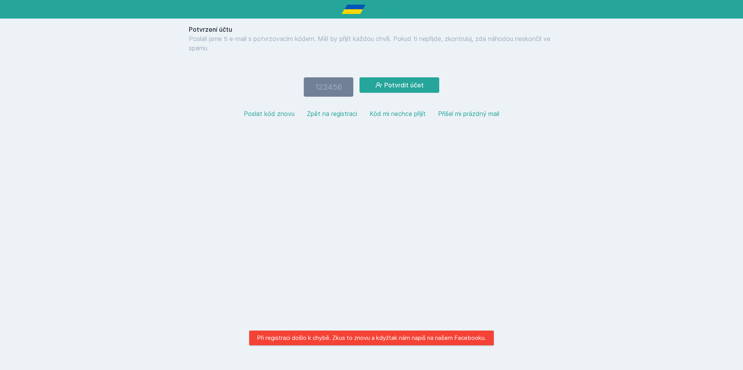  Describe the element at coordinates (372, 29) in the screenshot. I see `h1: Potvrzení účtu` at that location.